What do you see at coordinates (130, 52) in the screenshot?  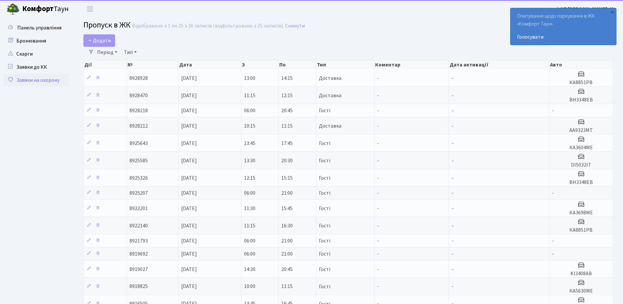 I see `a: Тип` at bounding box center [130, 52].